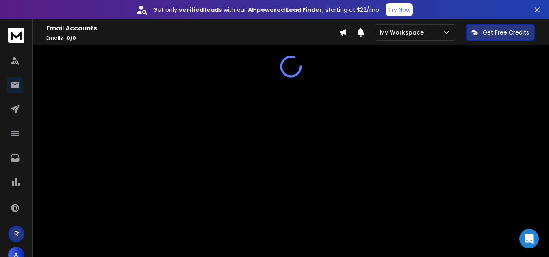 The height and width of the screenshot is (257, 549). Describe the element at coordinates (399, 10) in the screenshot. I see `button: Try Now` at that location.